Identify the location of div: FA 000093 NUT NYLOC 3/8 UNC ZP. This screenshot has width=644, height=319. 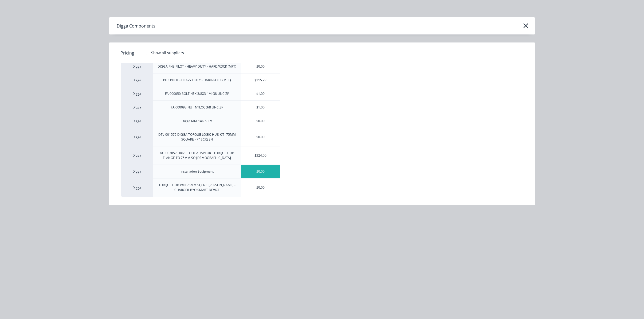
(197, 108).